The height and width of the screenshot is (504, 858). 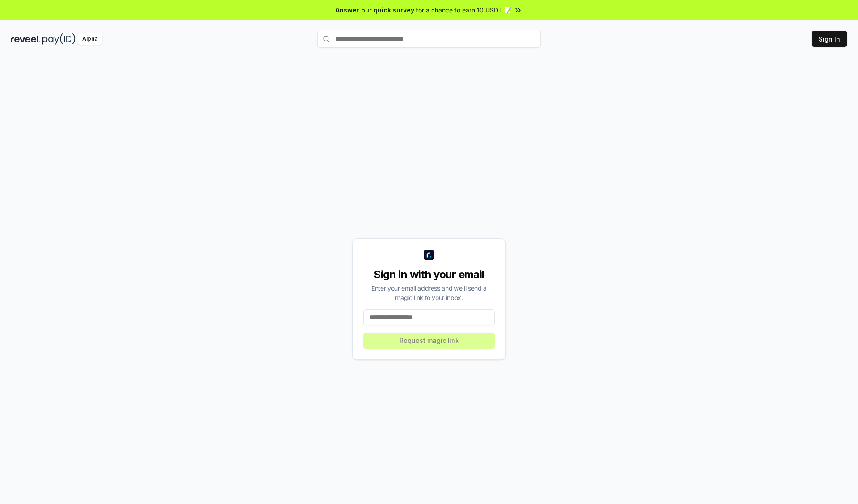 I want to click on div: Enter your email address and we’ll send a magic link to your inbox., so click(x=429, y=293).